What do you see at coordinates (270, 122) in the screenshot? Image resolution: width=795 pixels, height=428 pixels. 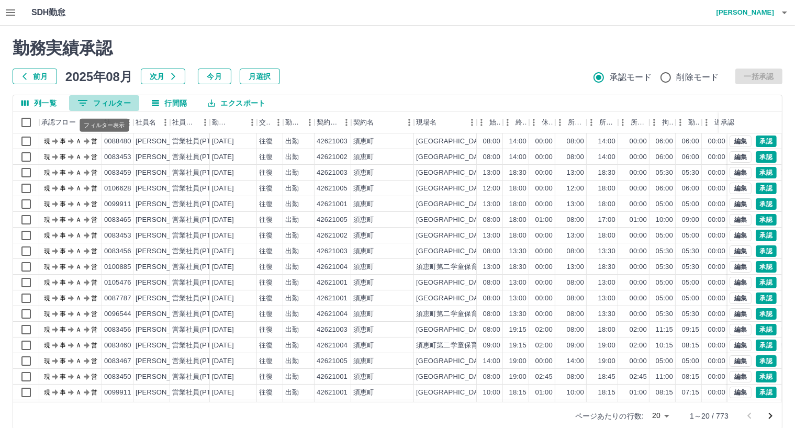 I see `div: 交通費` at bounding box center [270, 122].